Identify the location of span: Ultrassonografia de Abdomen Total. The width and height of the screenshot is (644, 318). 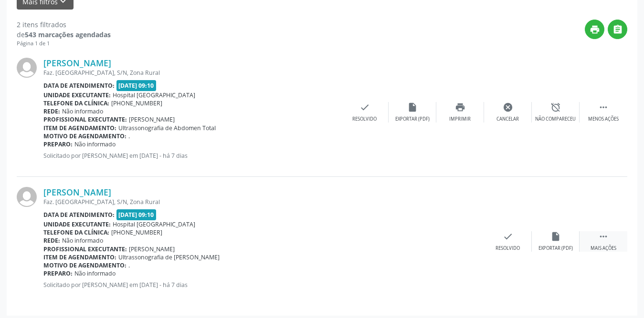
(167, 128).